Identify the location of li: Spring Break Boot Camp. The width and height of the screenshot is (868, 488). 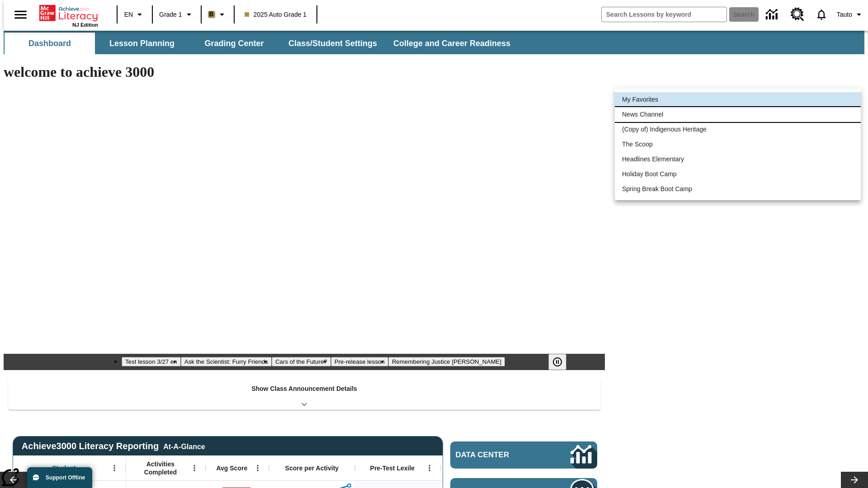
(738, 189).